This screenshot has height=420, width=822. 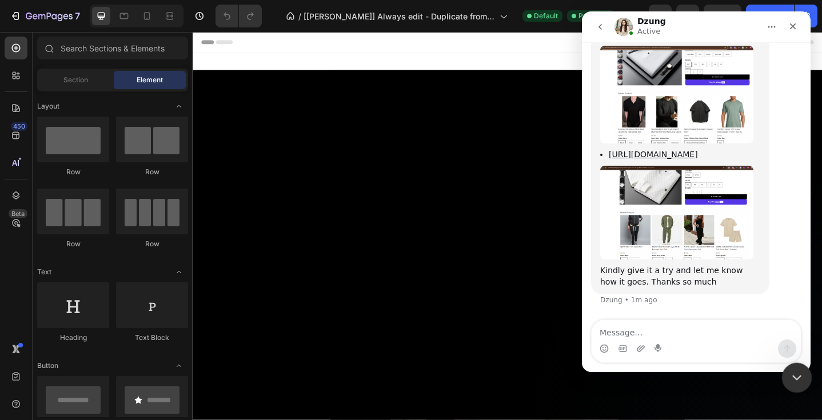 What do you see at coordinates (73, 338) in the screenshot?
I see `div: Heading` at bounding box center [73, 338].